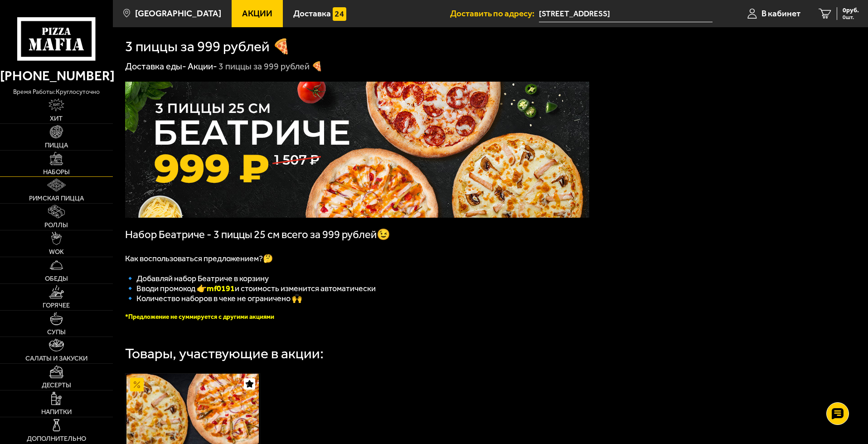 Image resolution: width=868 pixels, height=444 pixels. What do you see at coordinates (56, 278) in the screenshot?
I see `span: Обеды` at bounding box center [56, 278].